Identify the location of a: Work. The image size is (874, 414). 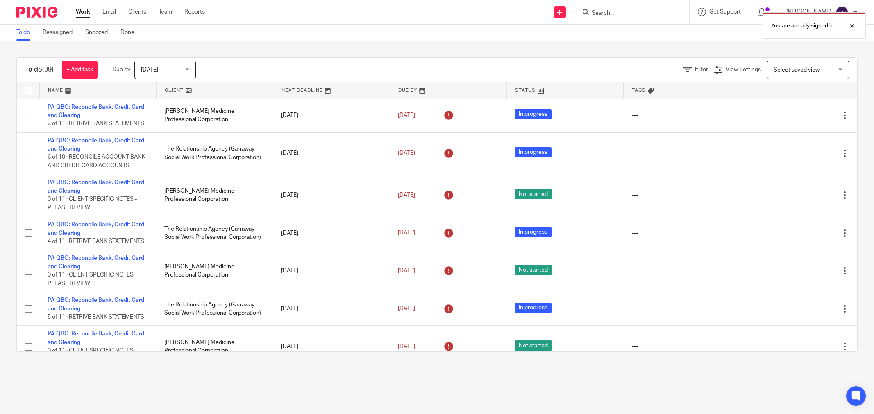
(83, 12).